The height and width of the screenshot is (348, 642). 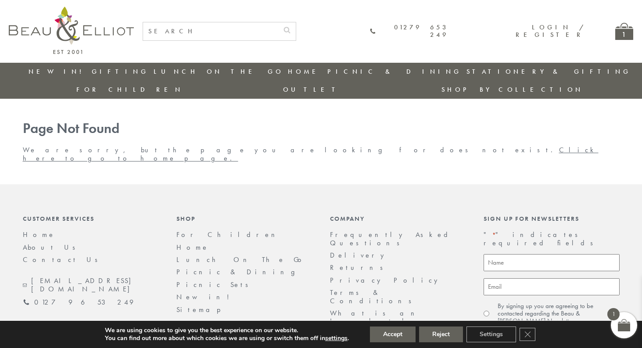 I want to click on a: Click here to go to home page., so click(x=311, y=154).